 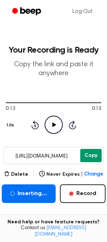 I want to click on button: Delete, so click(x=16, y=174).